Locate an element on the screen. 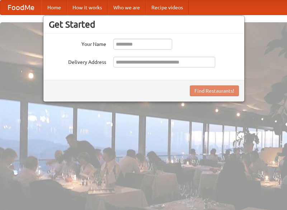  a: Who we are is located at coordinates (127, 8).